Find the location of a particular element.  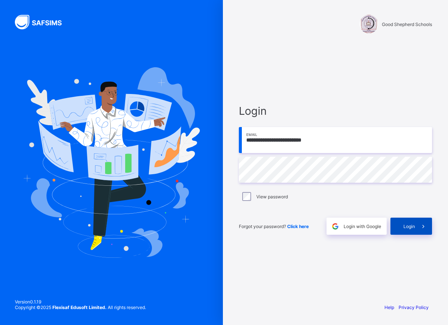

span: Login with Google is located at coordinates (362, 226).